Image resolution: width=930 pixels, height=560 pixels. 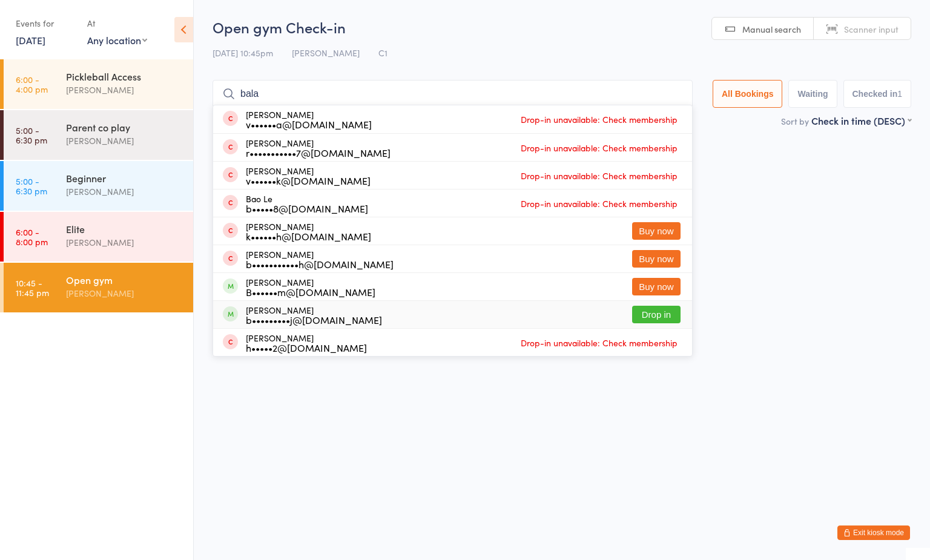 What do you see at coordinates (117, 23) in the screenshot?
I see `div: At` at bounding box center [117, 23].